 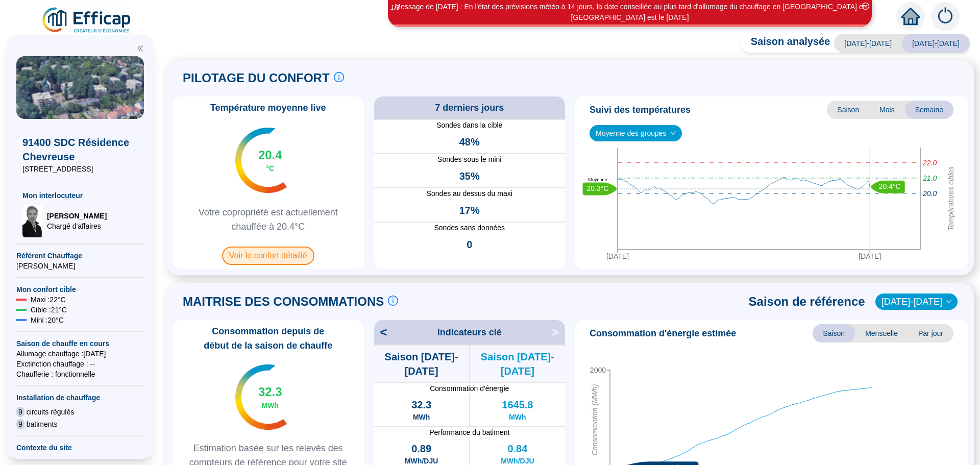 What do you see at coordinates (42, 424) in the screenshot?
I see `span: batiments` at bounding box center [42, 424].